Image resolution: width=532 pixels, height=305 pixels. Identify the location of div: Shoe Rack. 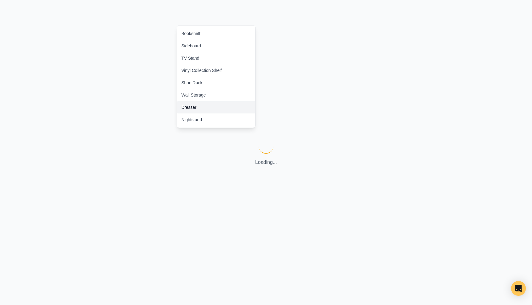
(192, 83).